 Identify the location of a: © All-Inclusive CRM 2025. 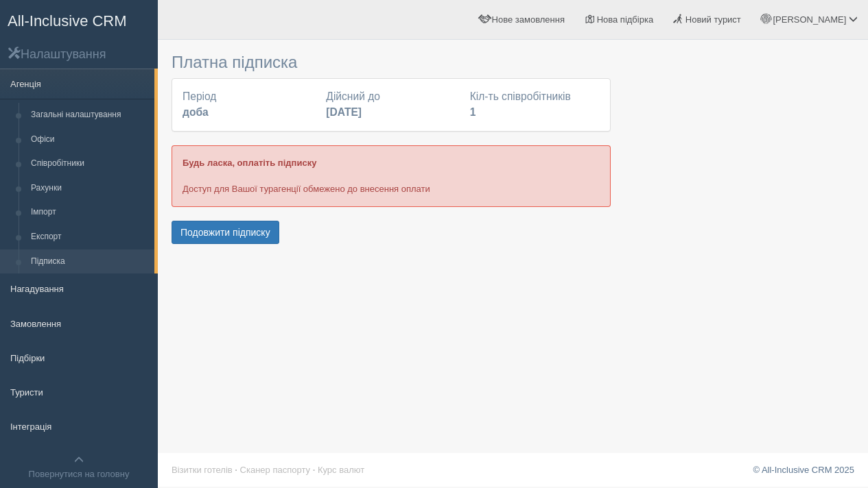
(803, 470).